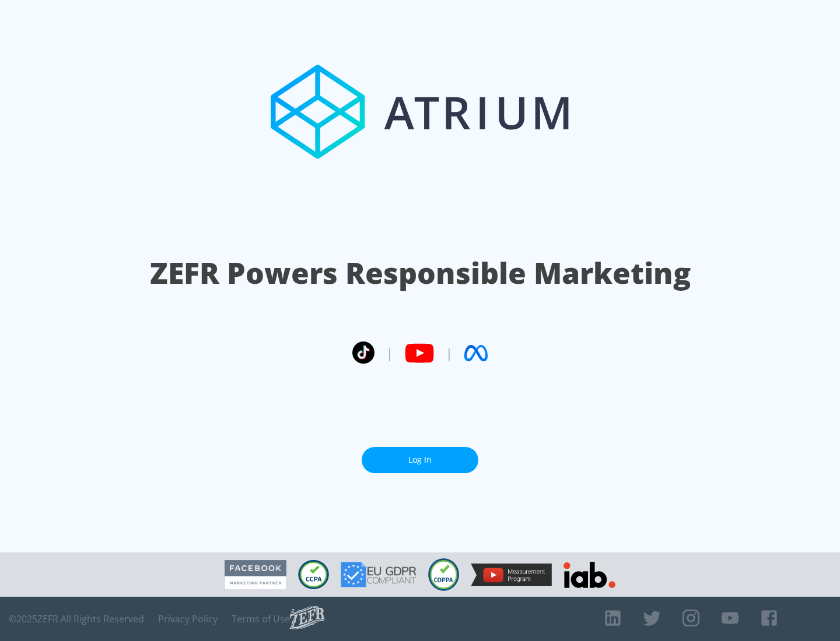 This screenshot has width=840, height=641. Describe the element at coordinates (313, 574) in the screenshot. I see `img: CCPA Compliant` at that location.